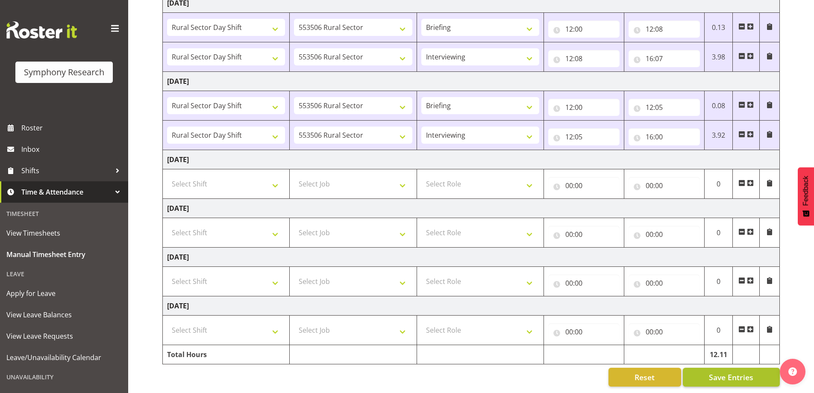 The height and width of the screenshot is (393, 814). Describe the element at coordinates (718, 27) in the screenshot. I see `td: 0.13` at that location.